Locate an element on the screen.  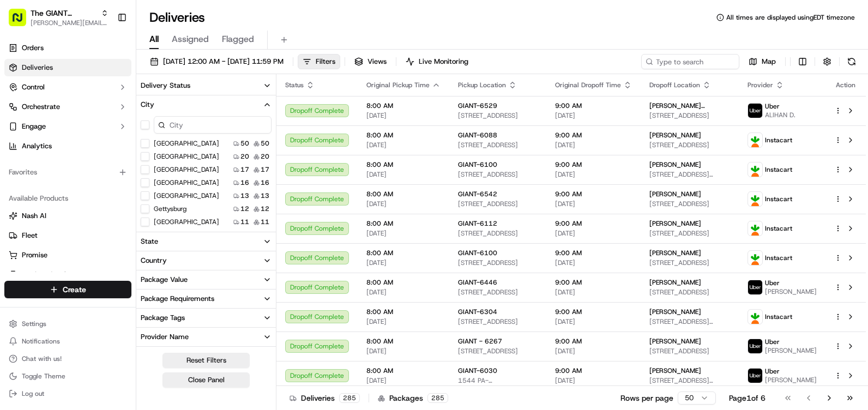
div: Deliveries is located at coordinates (325, 398).